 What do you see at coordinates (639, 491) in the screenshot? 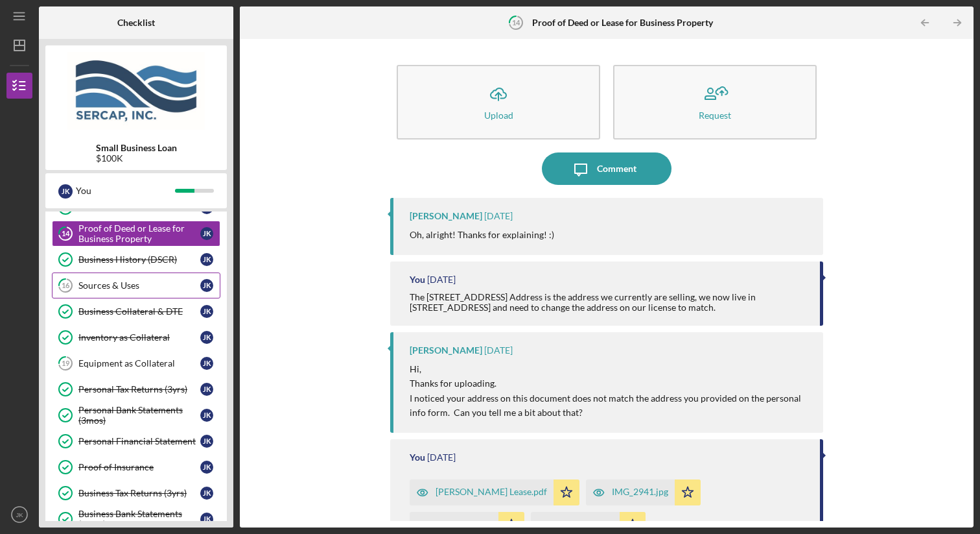
I see `div: IMG_2941.jpg` at bounding box center [639, 491].